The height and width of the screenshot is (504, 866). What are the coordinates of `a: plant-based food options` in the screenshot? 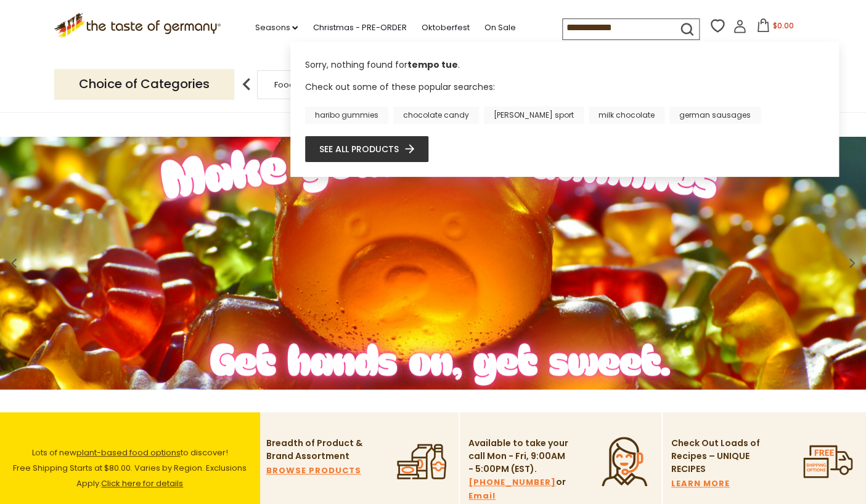 It's located at (128, 452).